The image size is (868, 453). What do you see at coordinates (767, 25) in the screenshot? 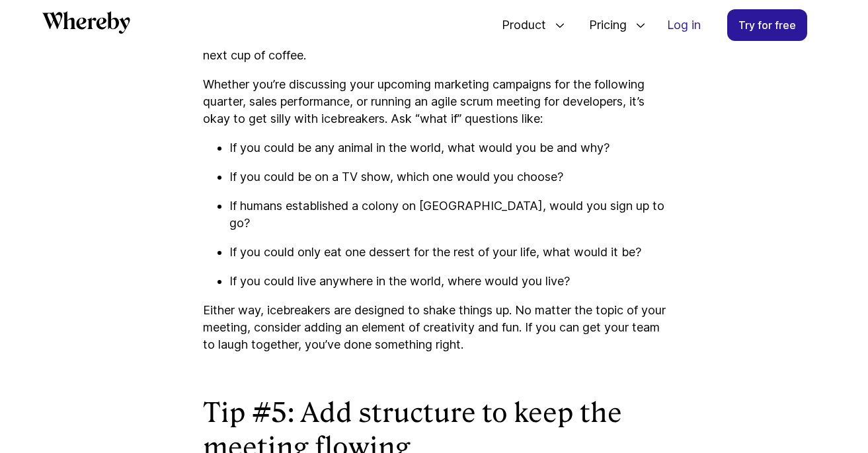
I see `a: Try for free` at bounding box center [767, 25].